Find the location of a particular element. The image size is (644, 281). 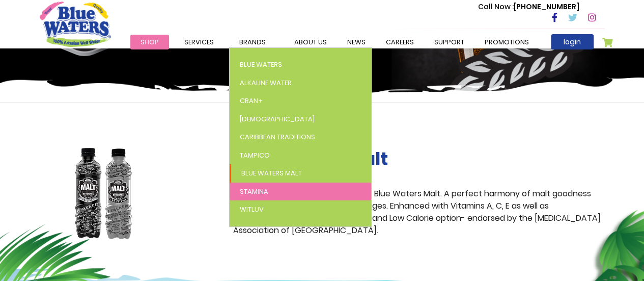

a: Promotions is located at coordinates (506, 42).